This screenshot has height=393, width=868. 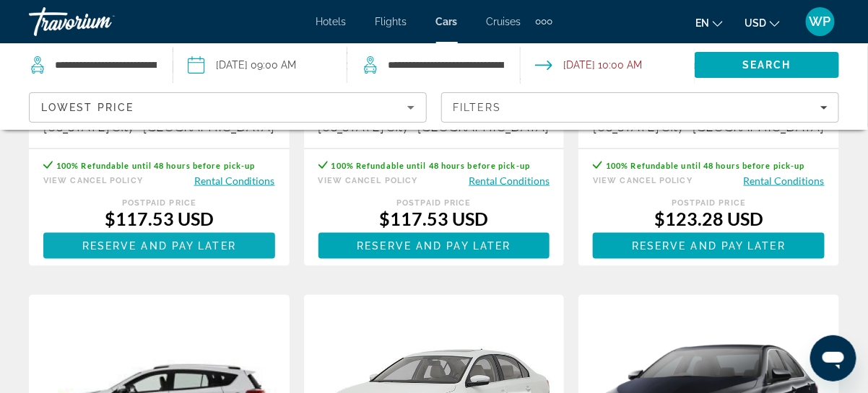 I want to click on input: Search dropoff location, so click(x=446, y=65).